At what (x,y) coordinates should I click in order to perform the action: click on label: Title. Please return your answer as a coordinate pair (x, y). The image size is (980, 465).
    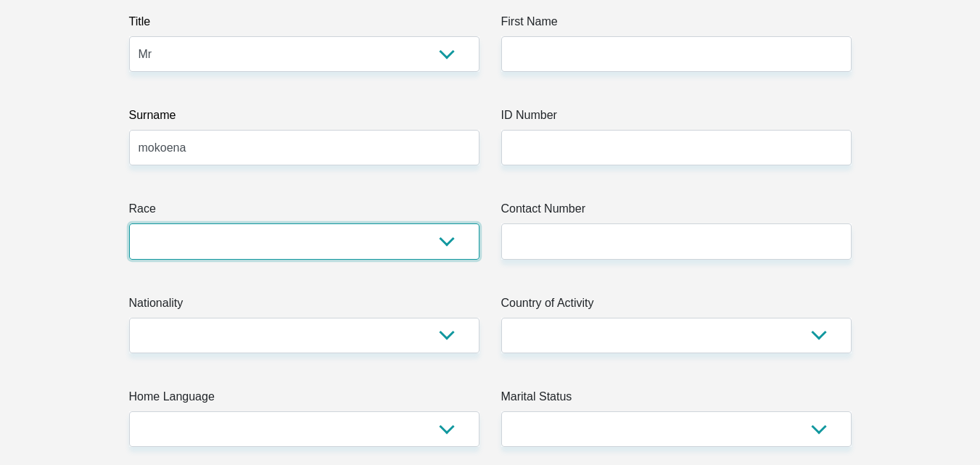
    Looking at the image, I should click on (304, 25).